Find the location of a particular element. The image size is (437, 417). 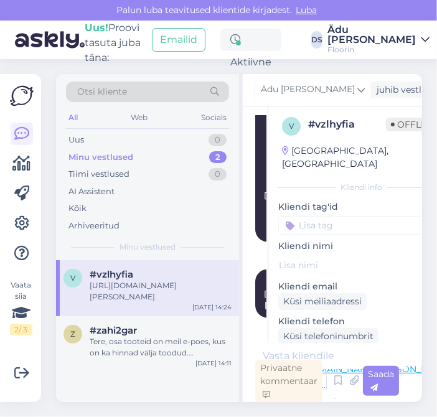

button: Emailid is located at coordinates (179, 40).